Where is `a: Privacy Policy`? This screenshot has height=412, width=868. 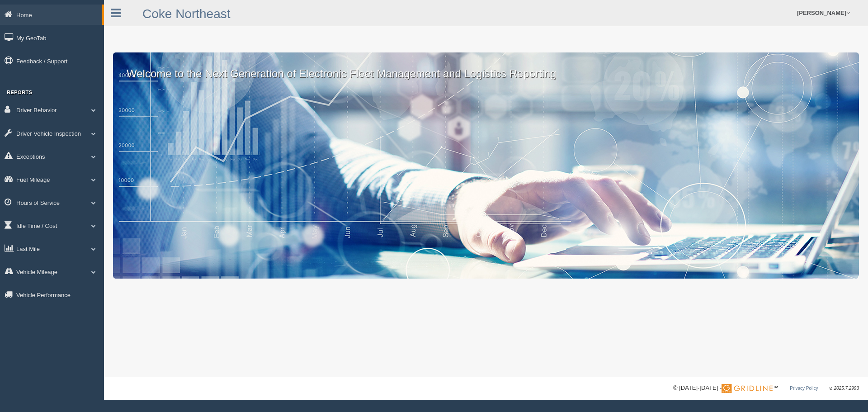 a: Privacy Policy is located at coordinates (804, 388).